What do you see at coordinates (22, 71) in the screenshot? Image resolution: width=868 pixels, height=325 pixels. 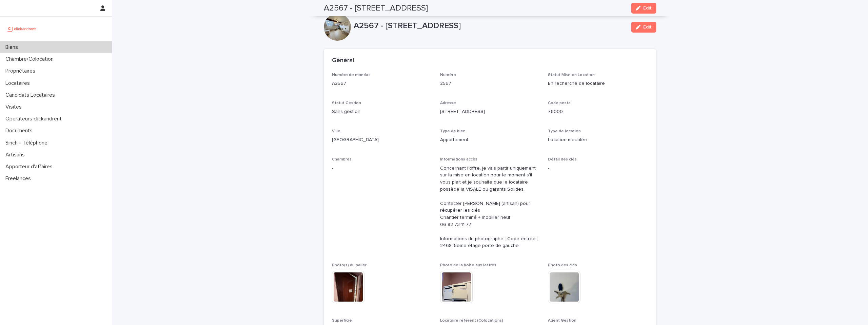 I see `p: Propriétaires` at bounding box center [22, 71].